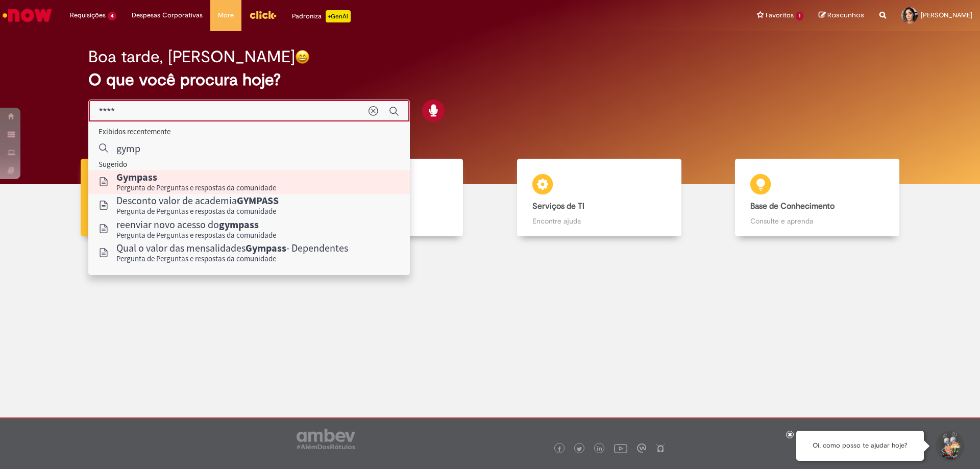 The image size is (980, 469). What do you see at coordinates (163, 198) in the screenshot?
I see `a: Tirar dúvidas Tirar dúvidas com Lupi Assist e Gen Ai` at bounding box center [163, 198].